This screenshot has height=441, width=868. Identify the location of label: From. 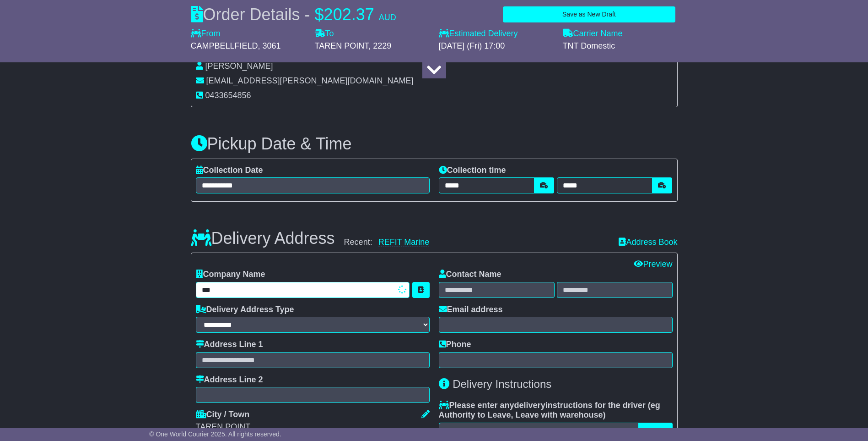
(205, 34).